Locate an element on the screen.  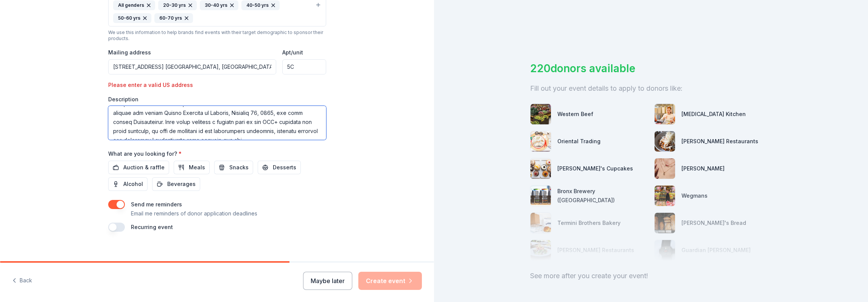
div: Fill out your event details to apply to donors like: is located at coordinates (651, 89).